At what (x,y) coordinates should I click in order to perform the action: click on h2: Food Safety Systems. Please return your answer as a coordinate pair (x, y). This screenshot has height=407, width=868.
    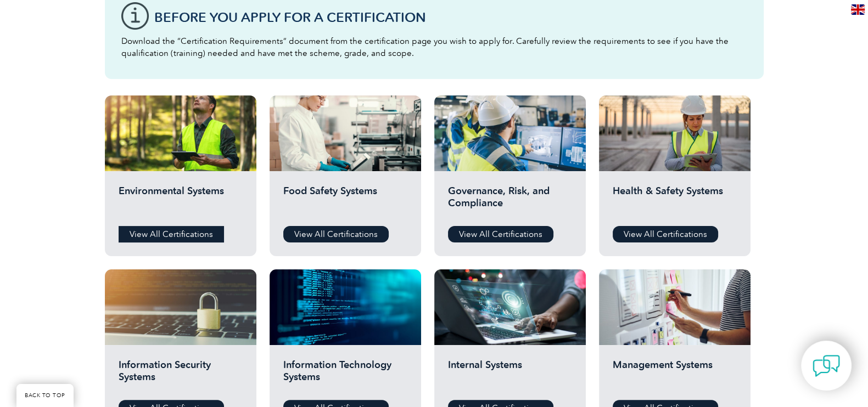
    Looking at the image, I should click on (345, 201).